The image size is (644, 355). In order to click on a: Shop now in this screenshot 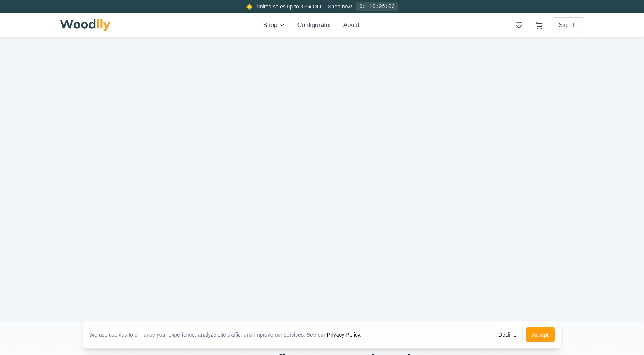, I will do `click(340, 6)`.